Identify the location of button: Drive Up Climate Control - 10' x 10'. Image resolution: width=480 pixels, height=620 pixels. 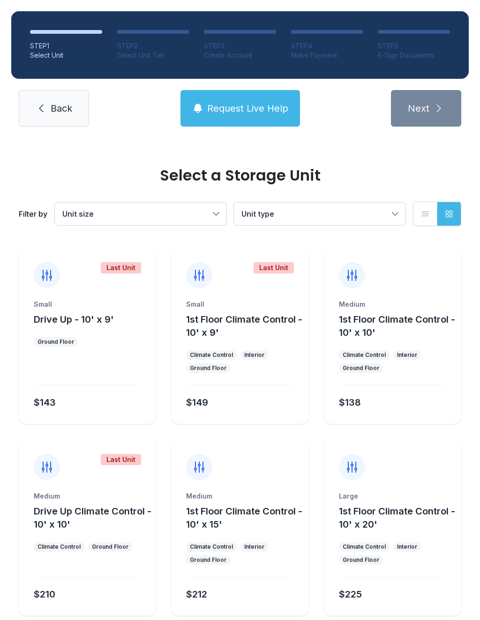
(93, 518).